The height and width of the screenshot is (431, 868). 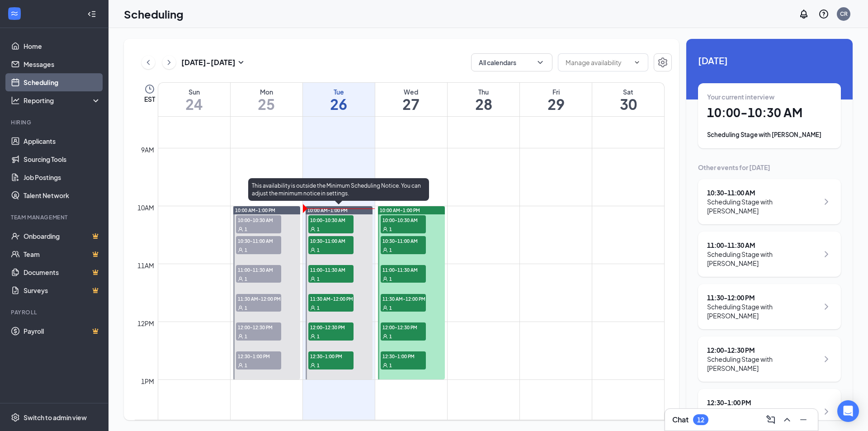 I want to click on button: ChevronUp, so click(x=787, y=420).